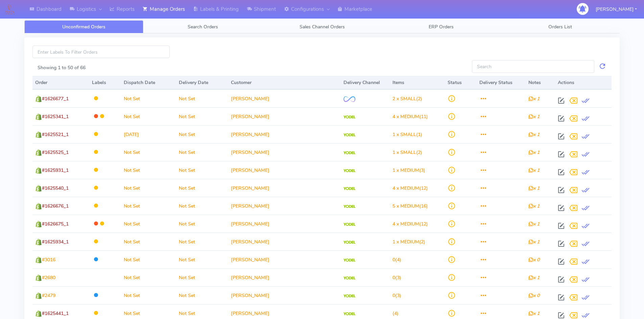 Image resolution: width=644 pixels, height=319 pixels. Describe the element at coordinates (55, 116) in the screenshot. I see `span: #1625341_1` at that location.